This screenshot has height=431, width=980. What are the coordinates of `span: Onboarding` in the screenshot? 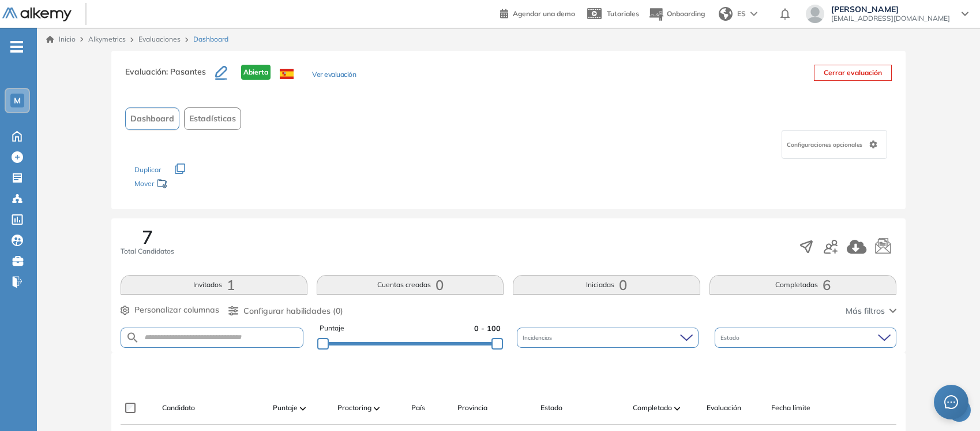 It's located at (686, 13).